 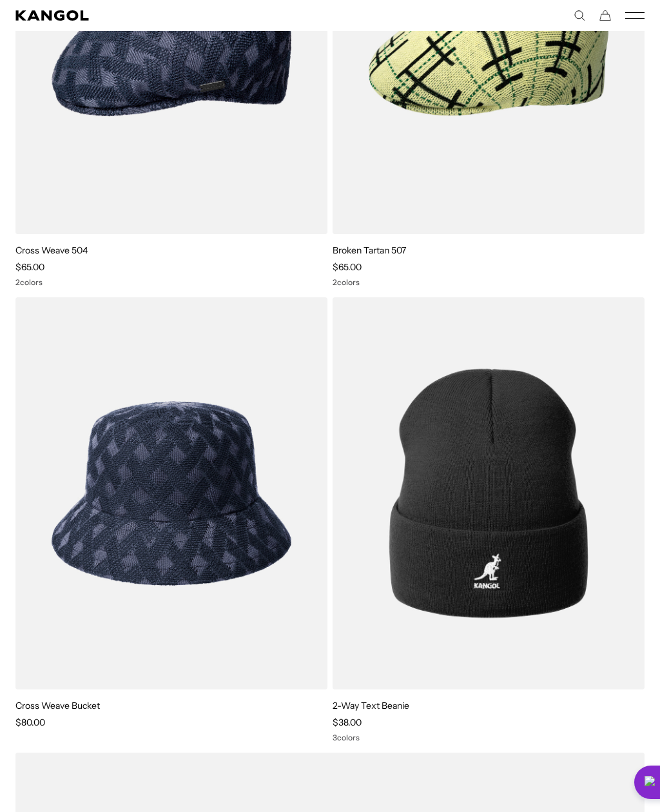 What do you see at coordinates (488, 494) in the screenshot?
I see `img: 2-Way Text Beanie` at bounding box center [488, 494].